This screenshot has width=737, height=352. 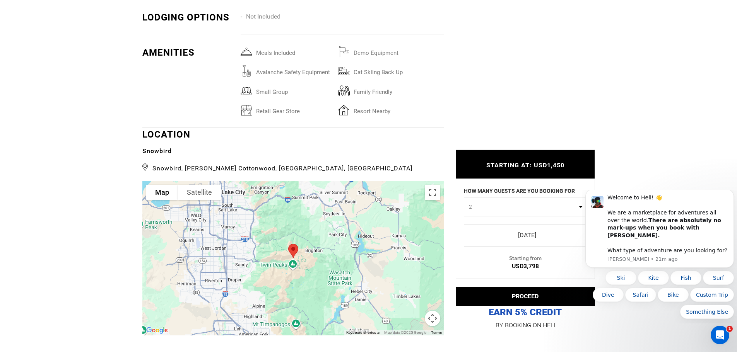 I want to click on img: demoequipment.svg, so click(x=344, y=52).